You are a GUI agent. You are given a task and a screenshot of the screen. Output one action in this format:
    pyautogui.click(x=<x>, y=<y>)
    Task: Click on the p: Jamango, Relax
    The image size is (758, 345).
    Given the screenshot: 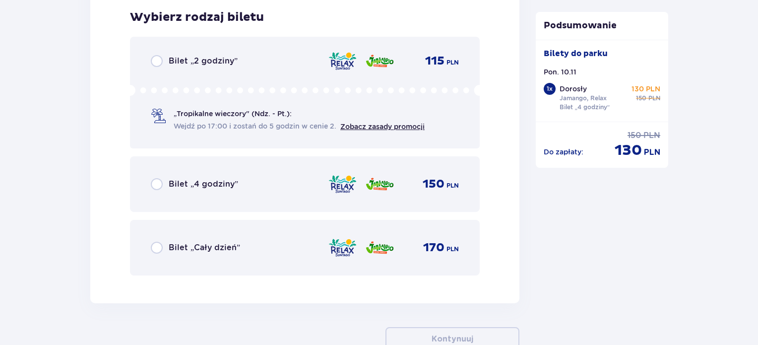 What is the action you would take?
    pyautogui.click(x=583, y=98)
    